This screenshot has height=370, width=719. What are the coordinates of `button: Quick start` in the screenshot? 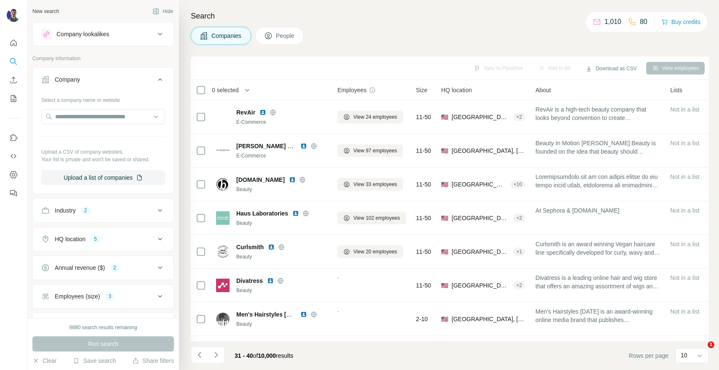 It's located at (13, 43).